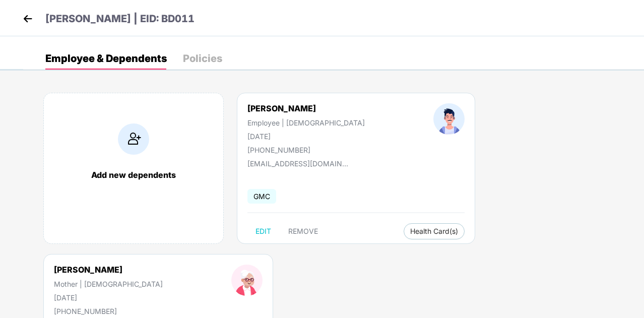  What do you see at coordinates (134, 175) in the screenshot?
I see `div: Add new dependents` at bounding box center [134, 175].